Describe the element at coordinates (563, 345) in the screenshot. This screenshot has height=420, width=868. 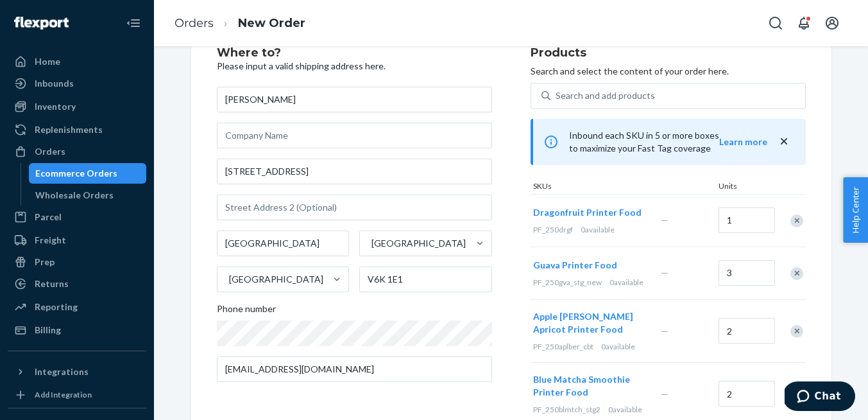
I see `span: PF_250aplber_cbt` at that location.